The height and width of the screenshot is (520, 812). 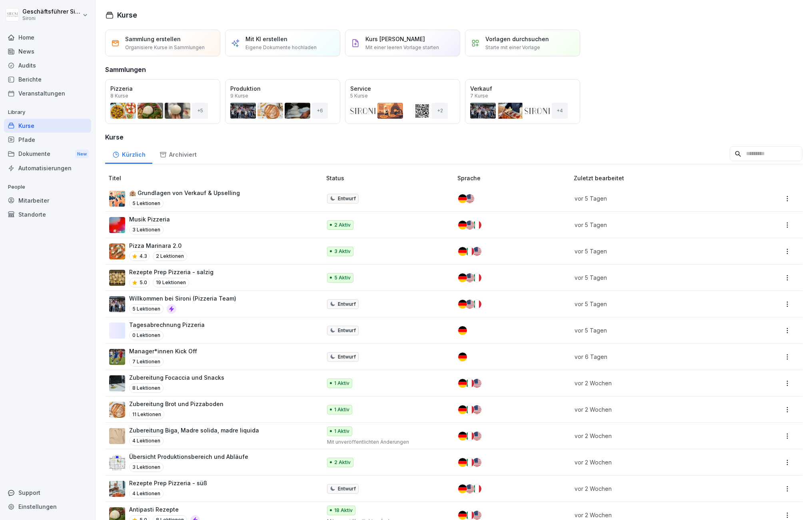 I want to click on a: Verkauf7 Kurse+4, so click(x=523, y=101).